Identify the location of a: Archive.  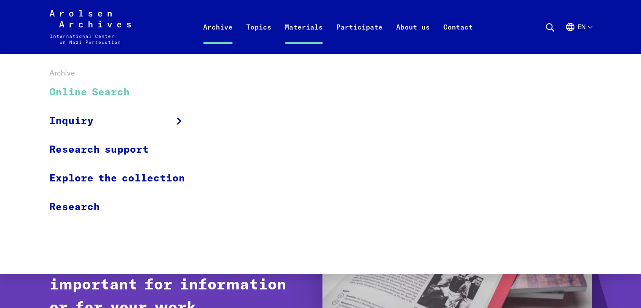
(218, 37).